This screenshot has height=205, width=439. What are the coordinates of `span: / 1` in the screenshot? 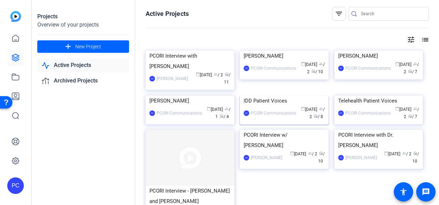 It's located at (223, 113).